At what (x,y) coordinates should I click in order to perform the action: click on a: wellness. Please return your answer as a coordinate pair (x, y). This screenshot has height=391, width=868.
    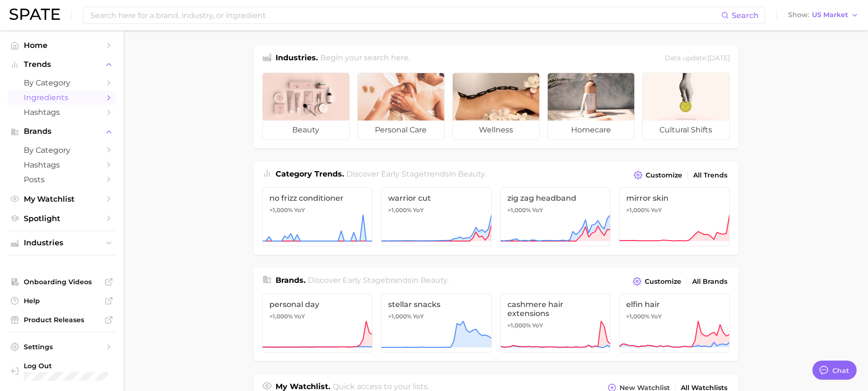
    Looking at the image, I should click on (496, 106).